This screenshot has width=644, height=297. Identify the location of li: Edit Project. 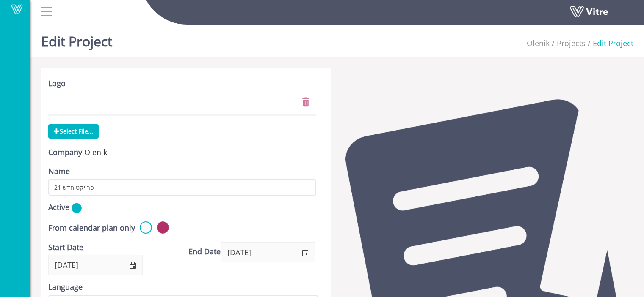
(609, 43).